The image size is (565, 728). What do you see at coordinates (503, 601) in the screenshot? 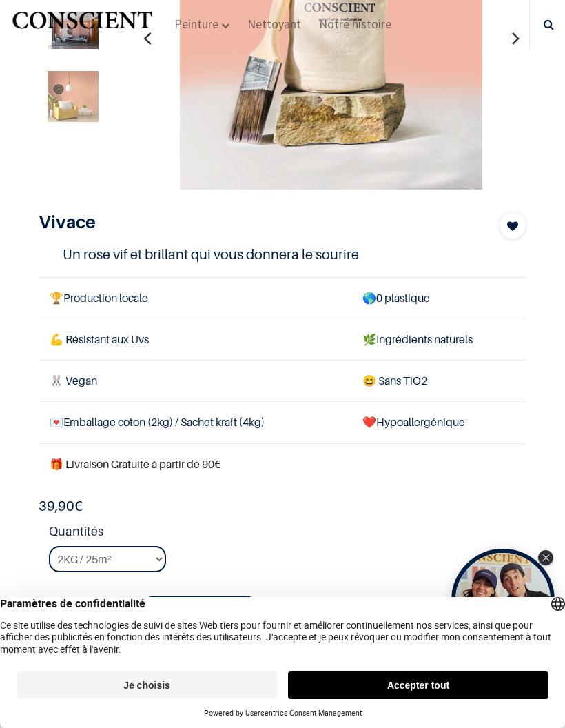
I see `div: Open Tolstoy` at bounding box center [503, 601].